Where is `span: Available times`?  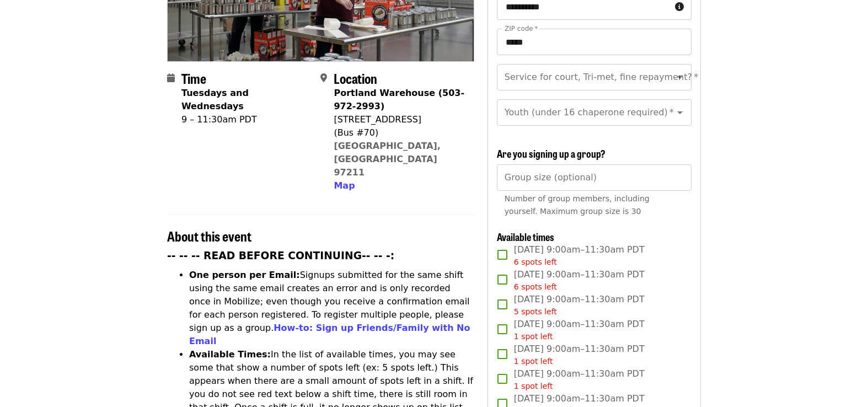 span: Available times is located at coordinates (525, 236).